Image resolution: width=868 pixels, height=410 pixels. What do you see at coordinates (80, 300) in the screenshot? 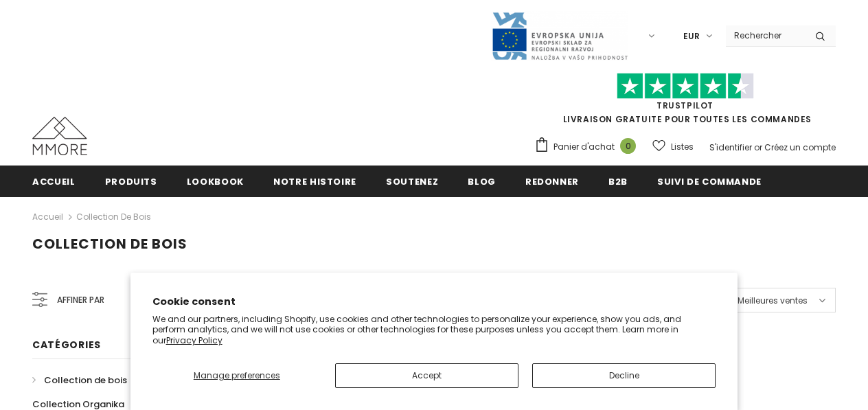
I see `span: Affiner par` at bounding box center [80, 300].